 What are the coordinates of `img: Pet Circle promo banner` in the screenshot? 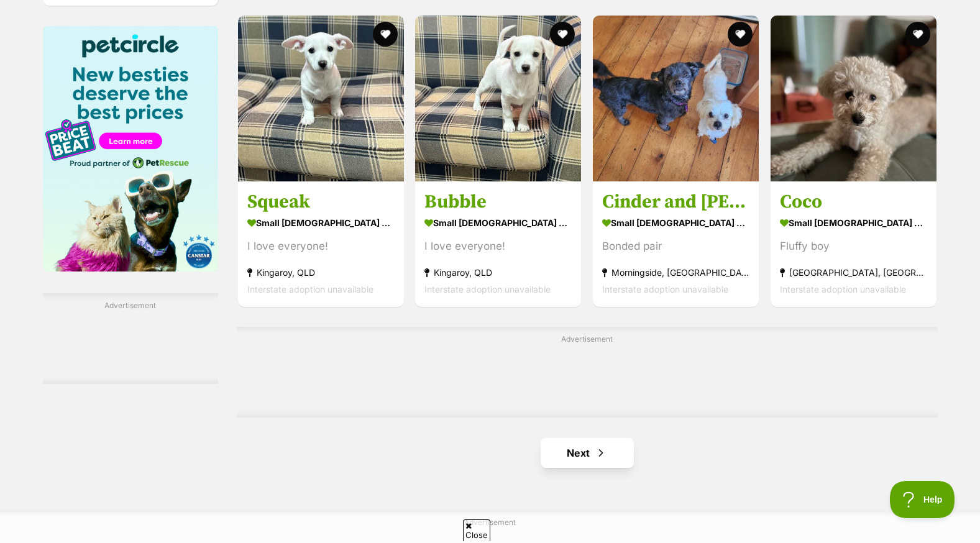 It's located at (130, 148).